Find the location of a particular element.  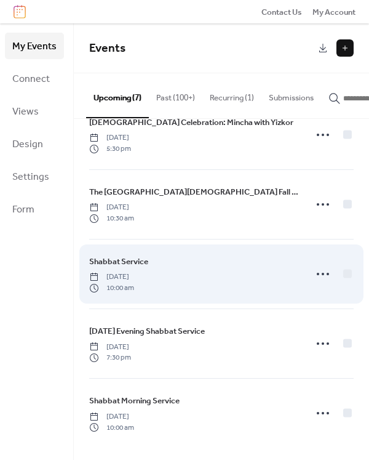

button: Past (100+) is located at coordinates (175, 95).